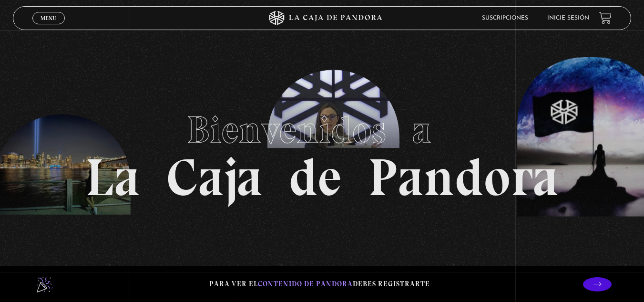  Describe the element at coordinates (505, 18) in the screenshot. I see `a: Suscripciones` at that location.